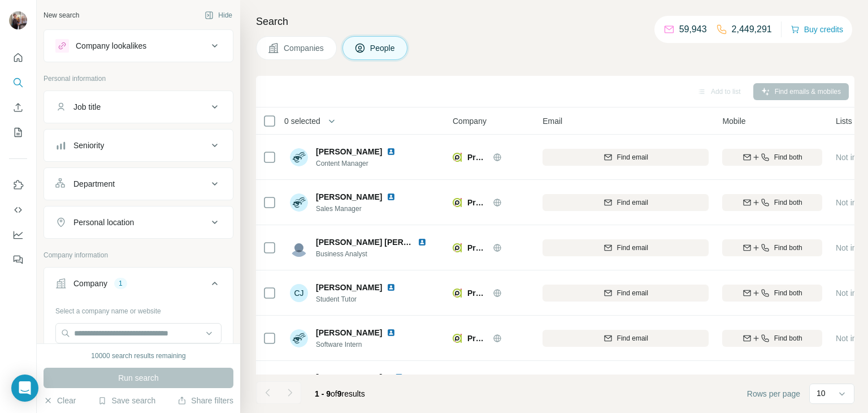 Image resolution: width=868 pixels, height=413 pixels. I want to click on button: Share filters, so click(205, 401).